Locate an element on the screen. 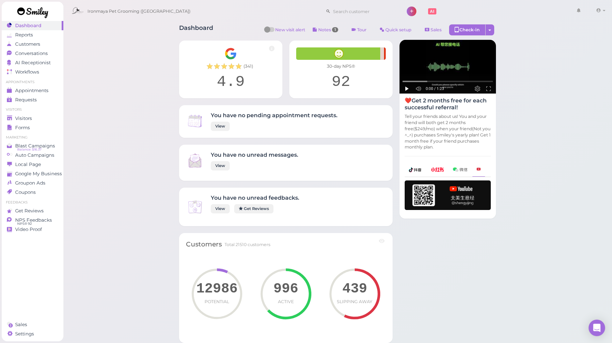 The image size is (612, 343). div: 4.9 is located at coordinates (231, 82).